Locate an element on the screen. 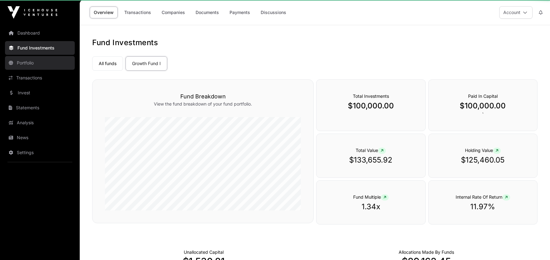 This screenshot has height=260, width=550. span: Internal Rate Of Return is located at coordinates (482, 197).